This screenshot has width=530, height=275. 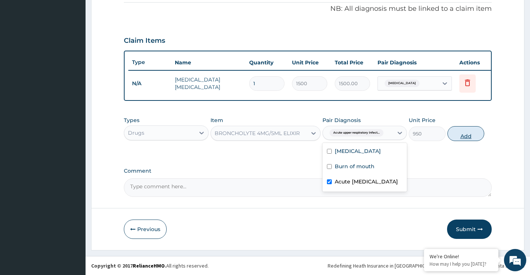 What do you see at coordinates (131, 13) in the screenshot?
I see `div: Minimize live chat window` at bounding box center [131, 13].